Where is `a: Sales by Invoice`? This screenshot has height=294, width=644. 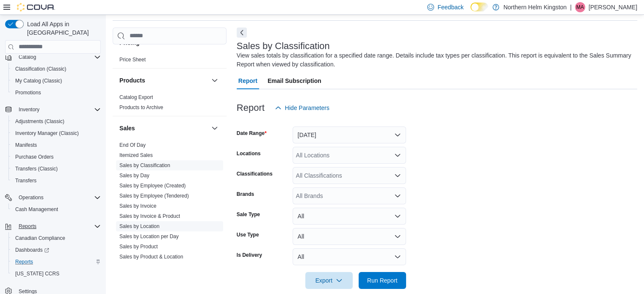
a: Sales by Invoice is located at coordinates (138, 206).